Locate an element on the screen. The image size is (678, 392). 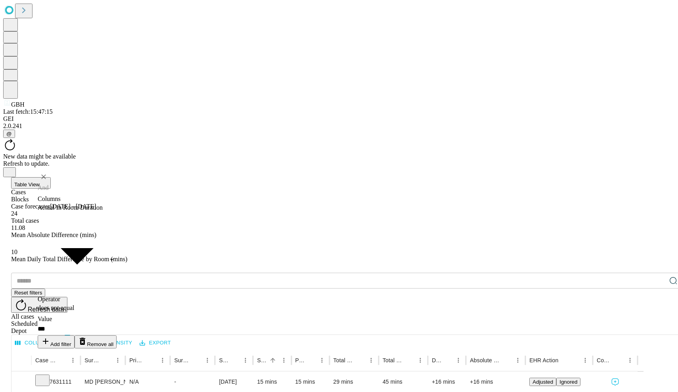
span: Refresh data is located at coordinates (46, 309).